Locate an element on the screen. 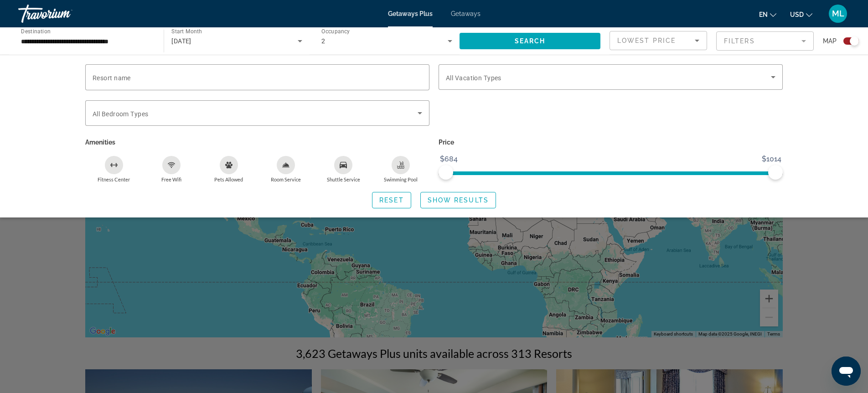  button: Change currency is located at coordinates (801, 15).